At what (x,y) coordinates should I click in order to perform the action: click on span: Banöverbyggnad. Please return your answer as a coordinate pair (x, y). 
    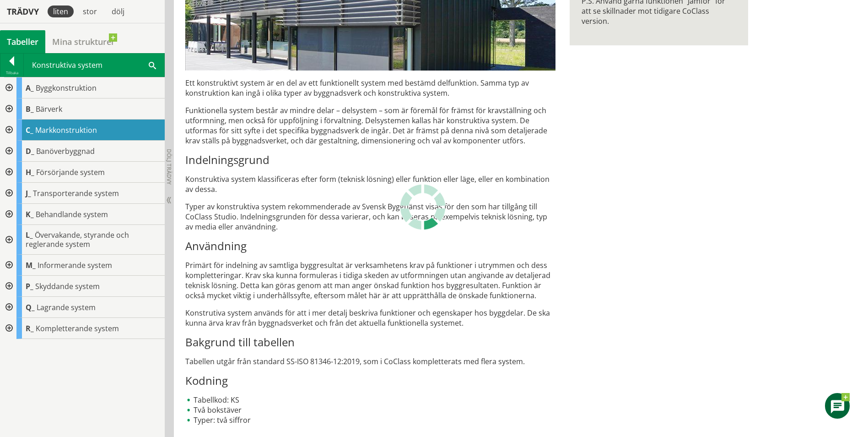
    Looking at the image, I should click on (66, 151).